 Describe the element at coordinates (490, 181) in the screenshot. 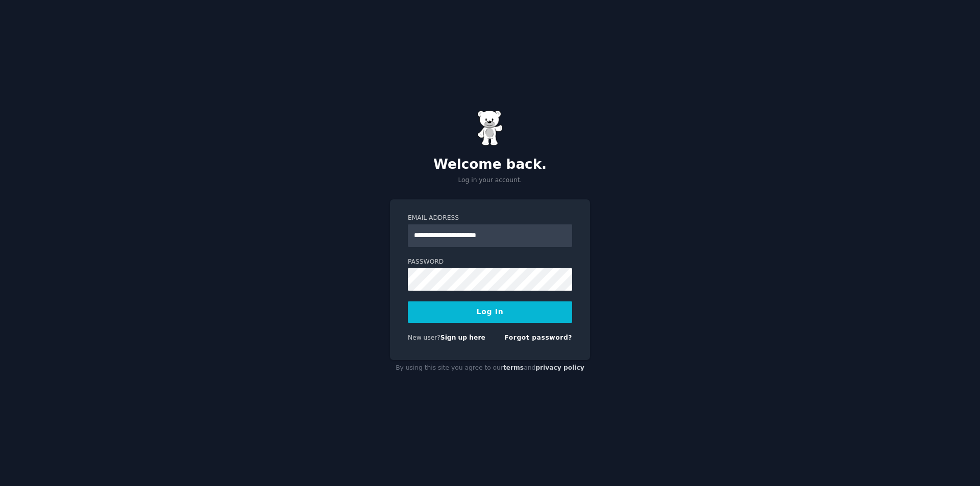

I see `p: Log in your account.` at that location.